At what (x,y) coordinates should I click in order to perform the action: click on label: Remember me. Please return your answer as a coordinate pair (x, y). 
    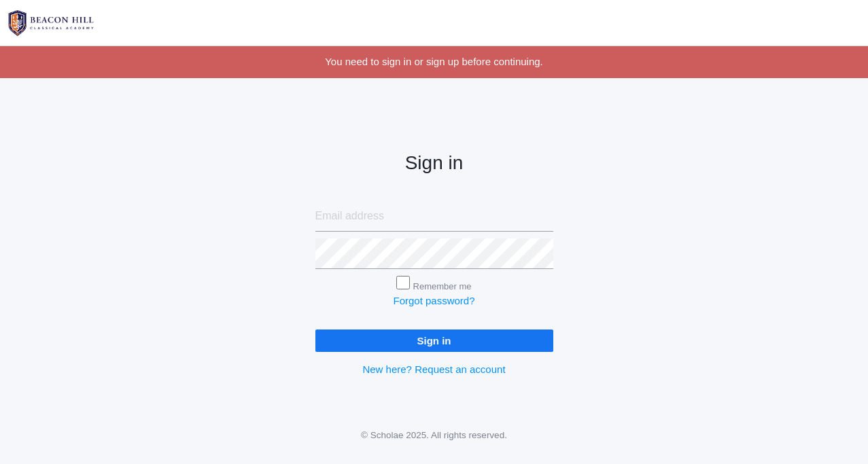
    Looking at the image, I should click on (442, 286).